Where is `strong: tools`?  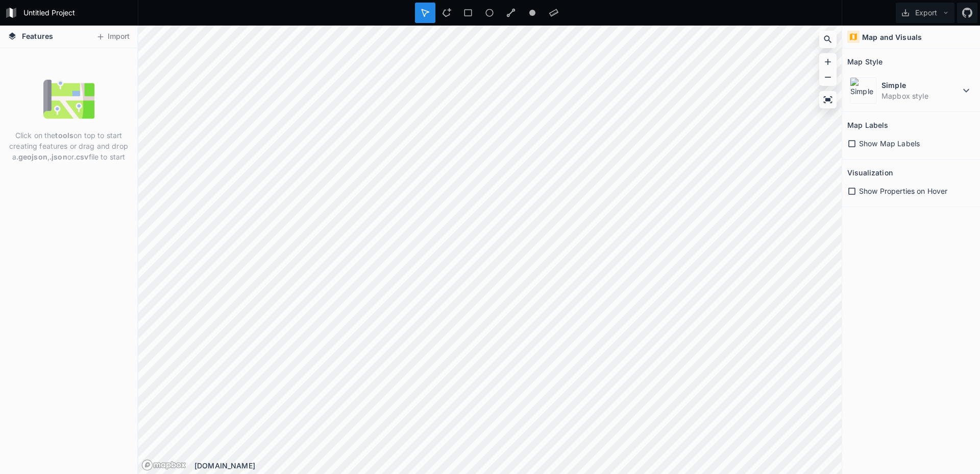
strong: tools is located at coordinates (64, 134).